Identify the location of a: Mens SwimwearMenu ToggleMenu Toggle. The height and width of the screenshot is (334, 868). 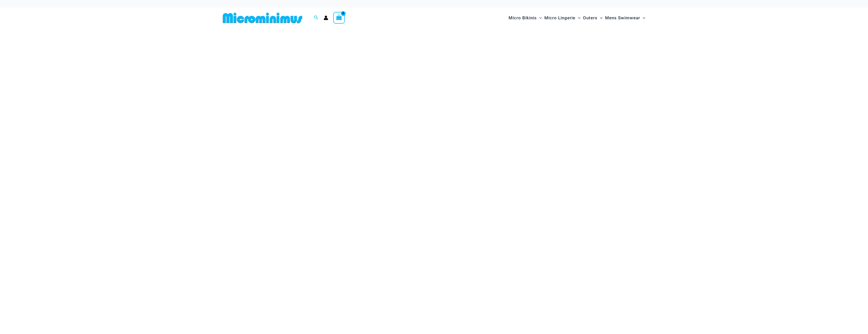
(625, 18).